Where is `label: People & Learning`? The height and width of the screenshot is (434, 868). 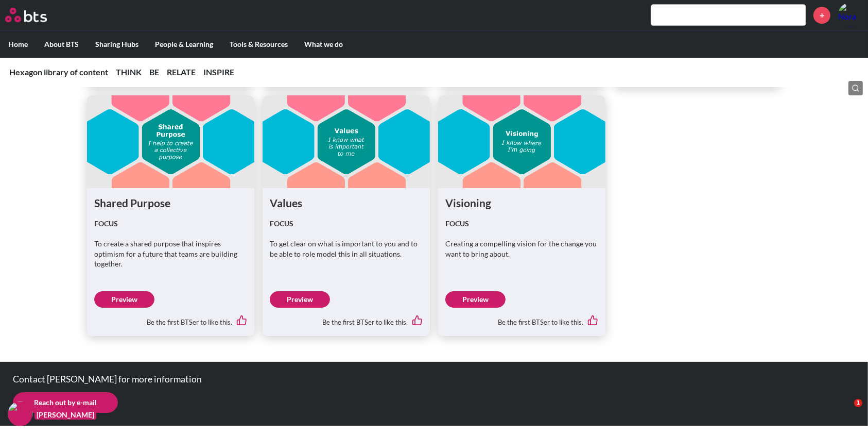
label: People & Learning is located at coordinates (184, 44).